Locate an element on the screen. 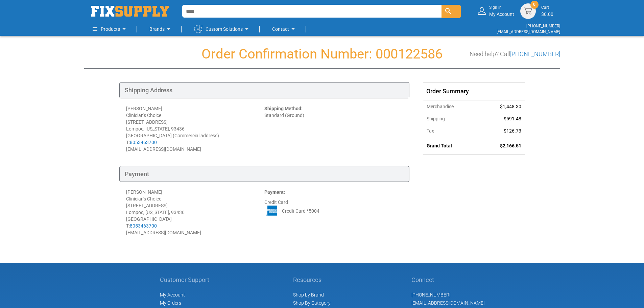 The width and height of the screenshot is (644, 308). span: Credit Card *5004 is located at coordinates (300, 211).